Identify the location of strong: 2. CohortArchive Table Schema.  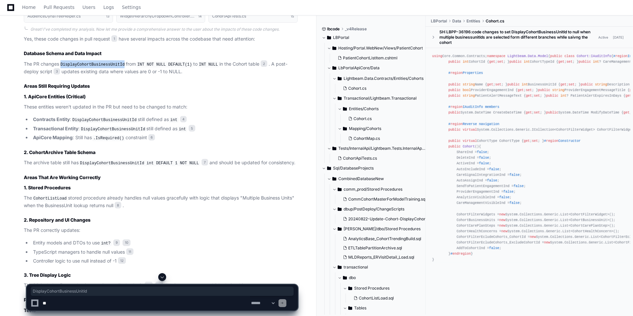
(59, 152).